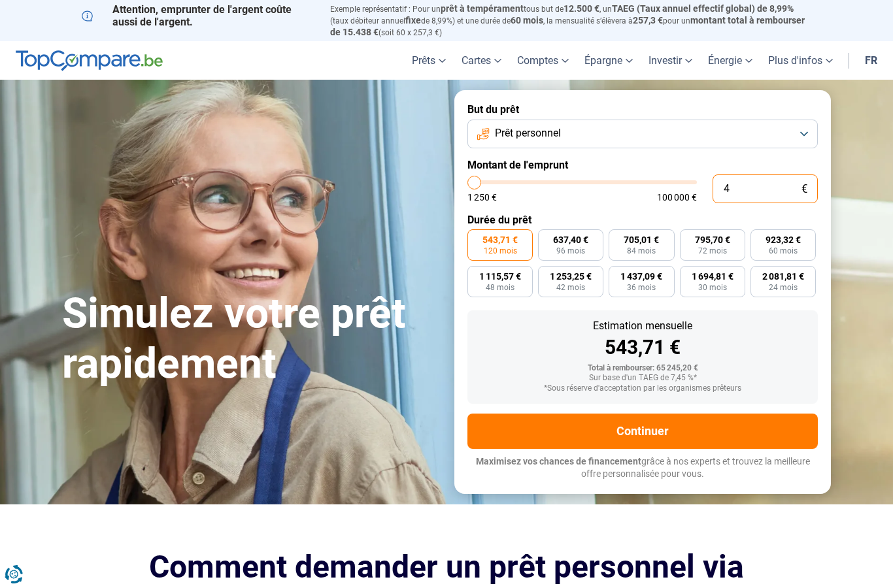 This screenshot has height=588, width=893. Describe the element at coordinates (571, 277) in the screenshot. I see `span: 1 253,25 €` at that location.